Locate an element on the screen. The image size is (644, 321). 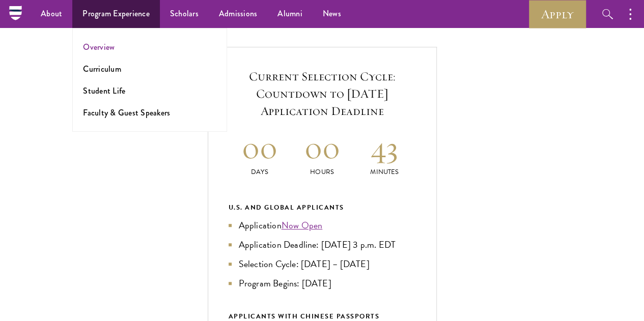
a: Faculty & Guest Speakers is located at coordinates (126, 113).